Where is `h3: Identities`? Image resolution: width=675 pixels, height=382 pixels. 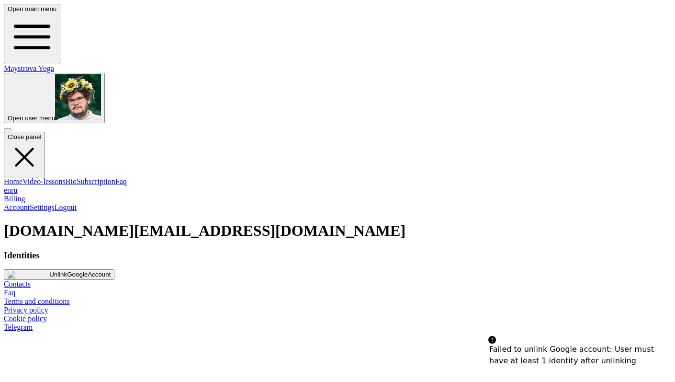 h3: Identities is located at coordinates (338, 255).